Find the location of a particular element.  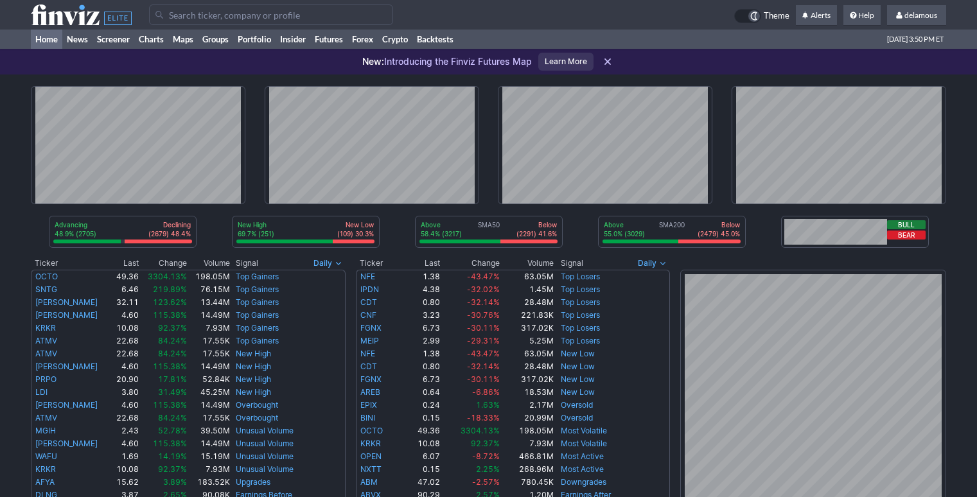

a: AREB is located at coordinates (370, 392).